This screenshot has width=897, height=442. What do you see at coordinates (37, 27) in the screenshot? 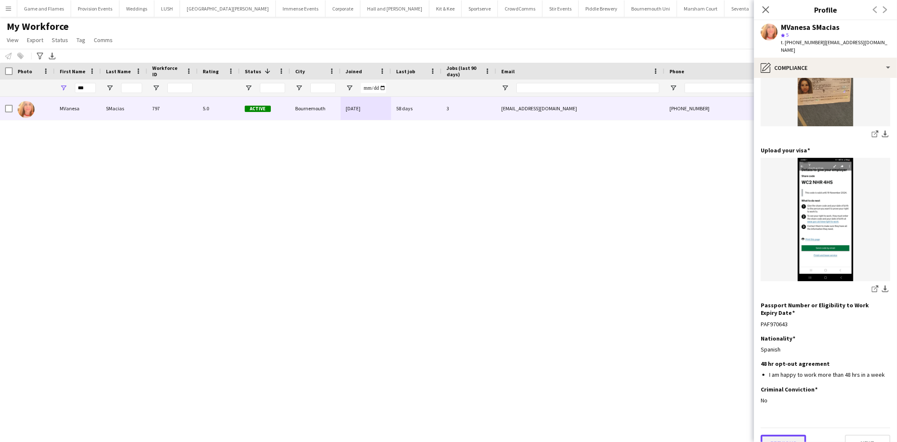
I see `span: My Workforce` at bounding box center [37, 27].